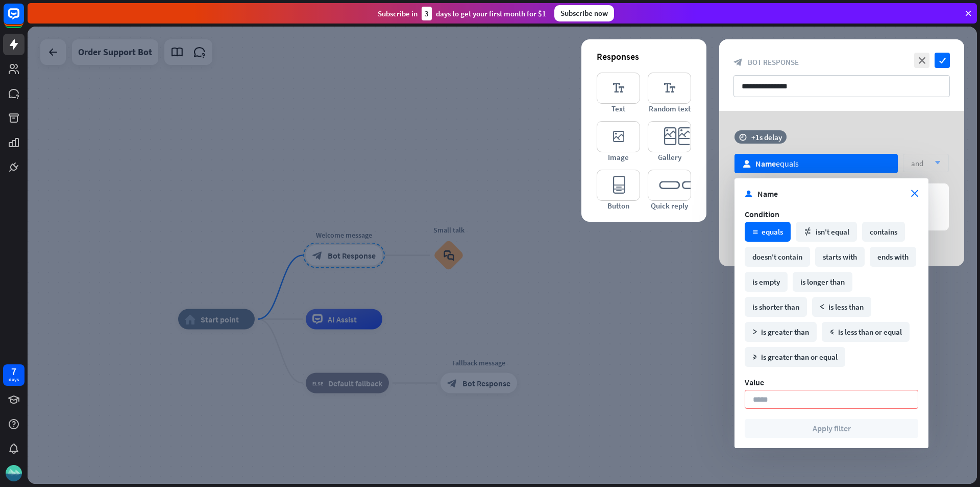 Image resolution: width=980 pixels, height=487 pixels. Describe the element at coordinates (841, 306) in the screenshot. I see `div: is less than` at that location.